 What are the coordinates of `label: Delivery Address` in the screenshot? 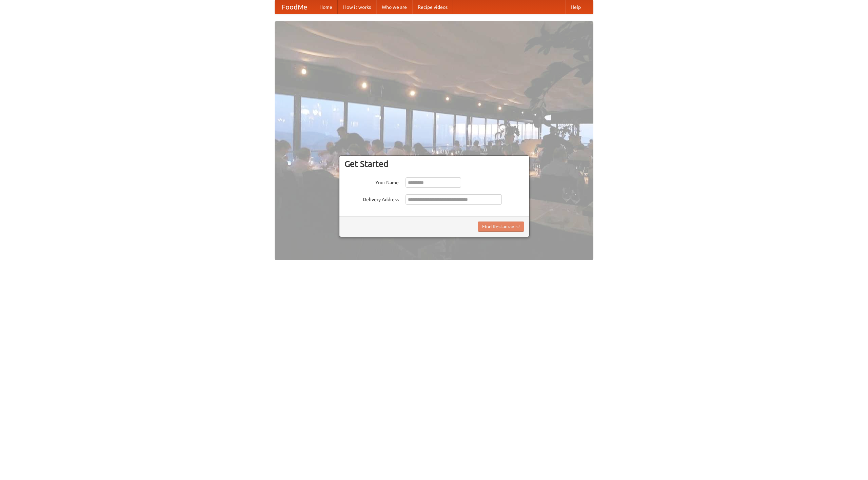 It's located at (372, 198).